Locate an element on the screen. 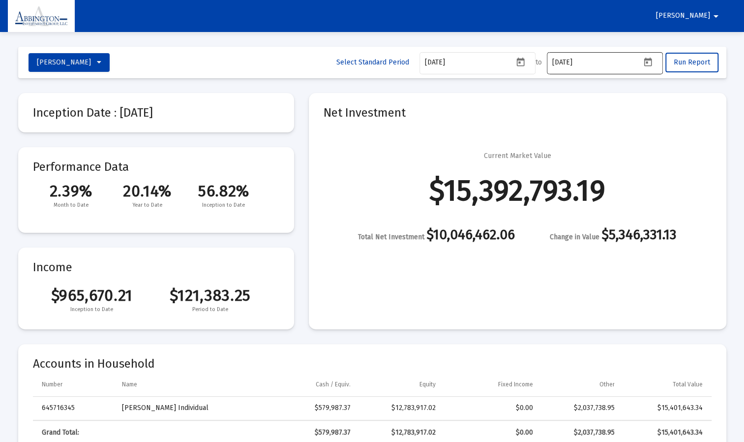 The image size is (744, 442). span: Month to Date is located at coordinates (71, 205).